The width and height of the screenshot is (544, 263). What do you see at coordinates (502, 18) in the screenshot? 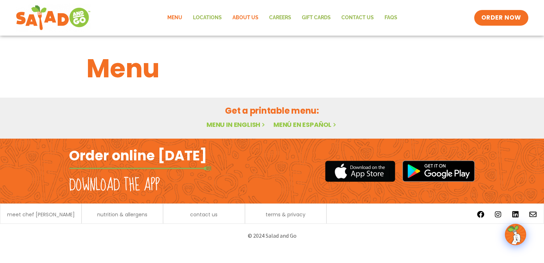
I see `span: ORDER NOW` at bounding box center [502, 18].